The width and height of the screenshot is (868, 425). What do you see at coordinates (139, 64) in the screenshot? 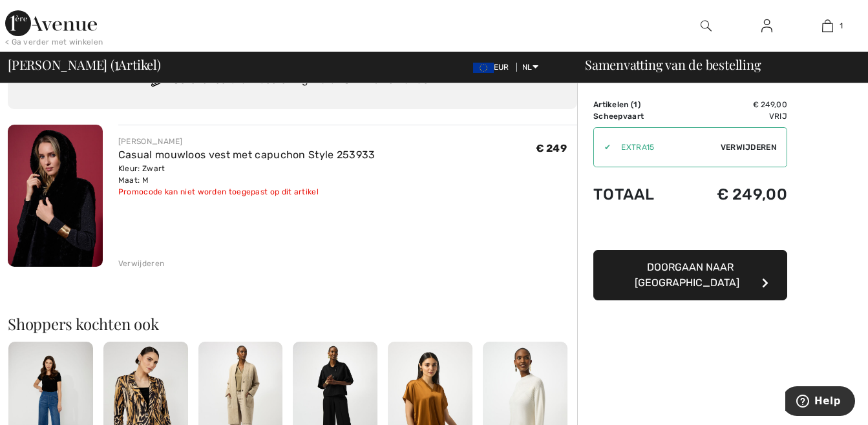
I see `font: Artikel)` at bounding box center [139, 64].